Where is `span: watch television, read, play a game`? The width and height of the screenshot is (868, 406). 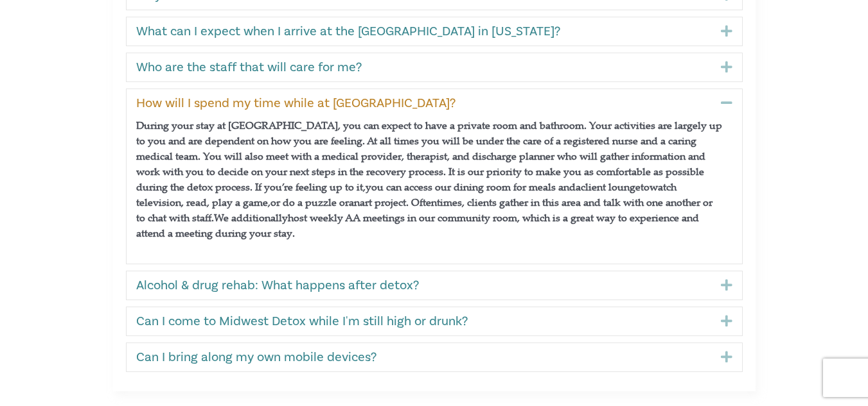
span: watch television, read, play a game is located at coordinates (406, 194).